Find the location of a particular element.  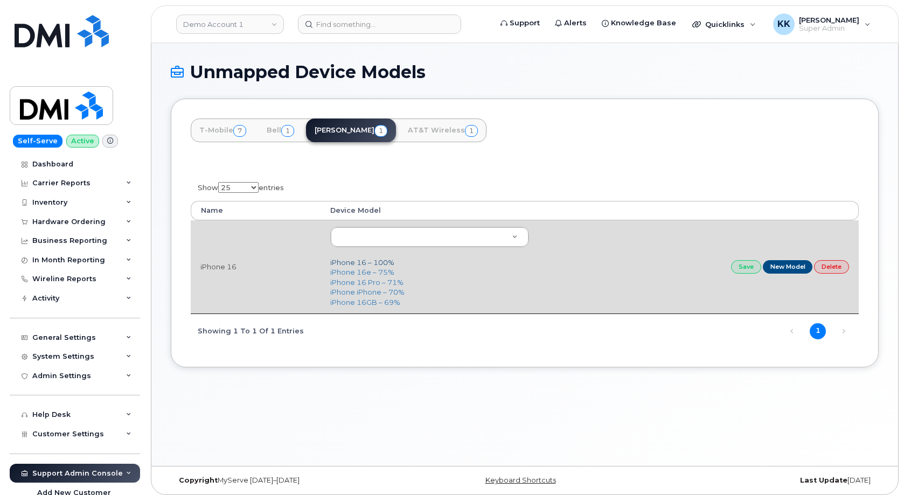

a: Save is located at coordinates (746, 267).